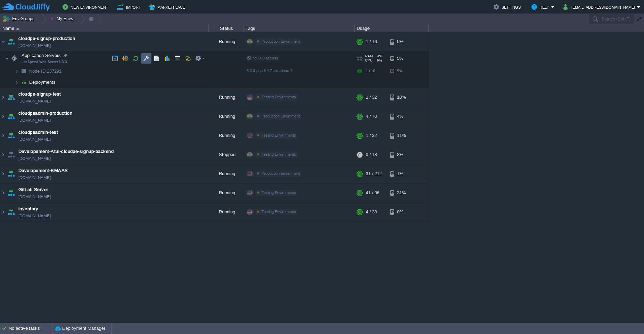 This screenshot has width=644, height=334. What do you see at coordinates (28, 209) in the screenshot?
I see `span: inventory` at bounding box center [28, 209].